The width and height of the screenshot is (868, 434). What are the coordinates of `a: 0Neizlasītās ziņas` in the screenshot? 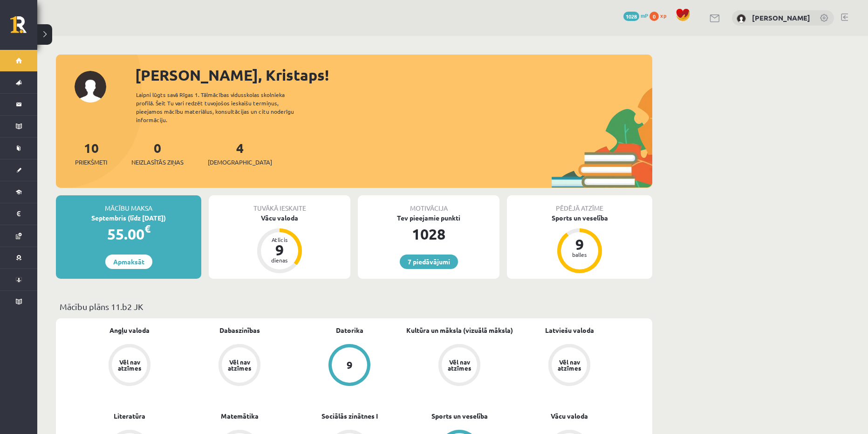 It's located at (158, 153).